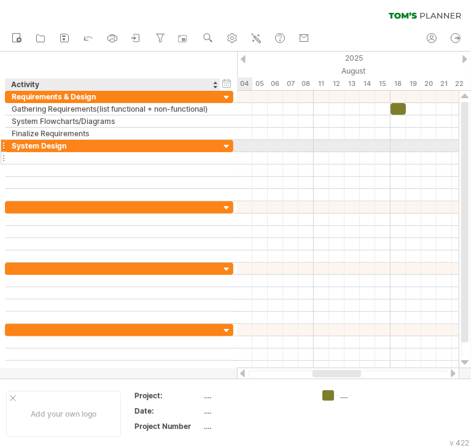  I want to click on div: Project:, so click(168, 395).